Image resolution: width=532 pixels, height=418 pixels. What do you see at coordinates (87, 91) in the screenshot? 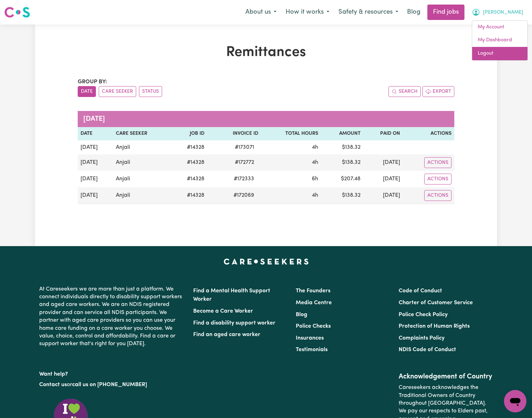
I see `button: sort invoices by date` at bounding box center [87, 91].